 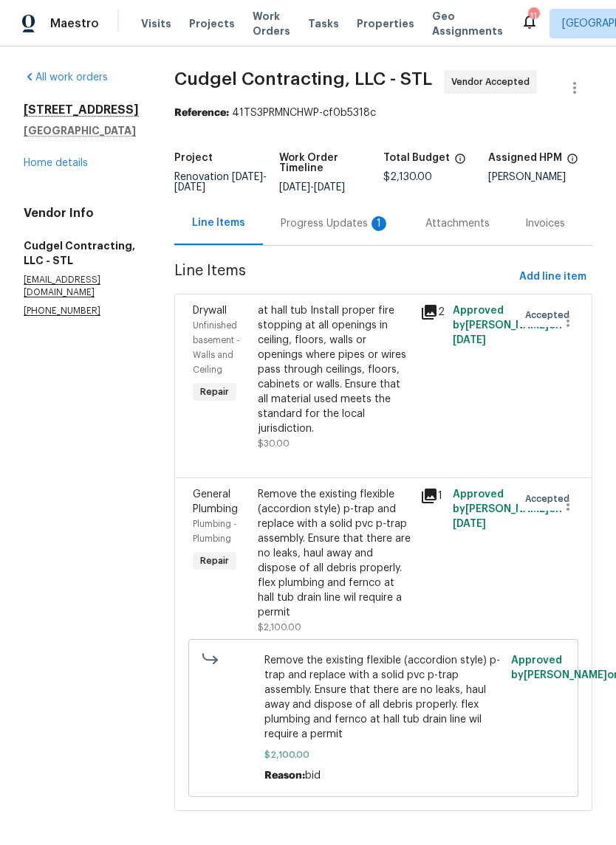 I want to click on div: Line Items, so click(x=218, y=223).